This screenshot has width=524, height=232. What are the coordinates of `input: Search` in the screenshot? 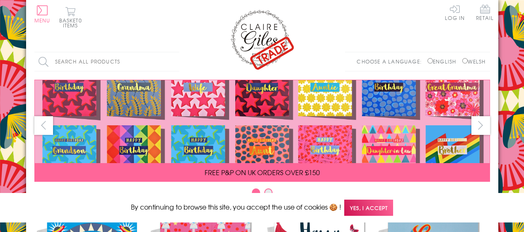 It's located at (175, 61).